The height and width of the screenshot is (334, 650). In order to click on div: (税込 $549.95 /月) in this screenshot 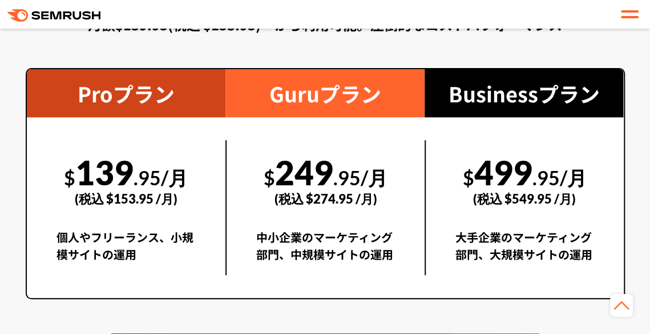, I will do `click(525, 198)`.